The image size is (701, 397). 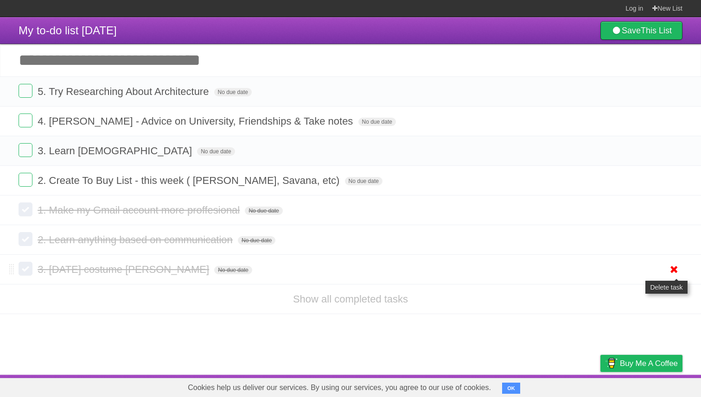 I want to click on b: This List, so click(x=656, y=31).